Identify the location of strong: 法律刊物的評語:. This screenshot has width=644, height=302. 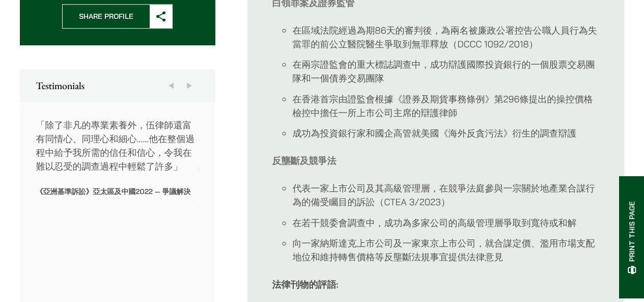
(305, 284).